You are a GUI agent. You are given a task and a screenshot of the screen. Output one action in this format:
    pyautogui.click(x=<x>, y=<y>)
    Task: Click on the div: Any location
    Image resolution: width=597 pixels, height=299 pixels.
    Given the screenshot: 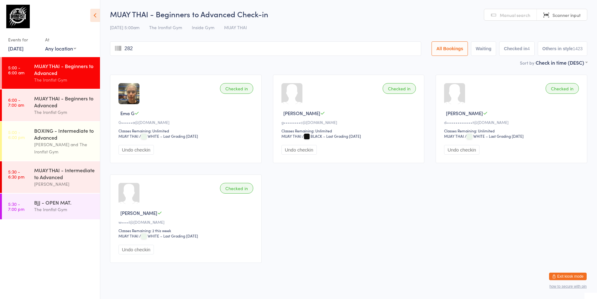 What is the action you would take?
    pyautogui.click(x=61, y=48)
    